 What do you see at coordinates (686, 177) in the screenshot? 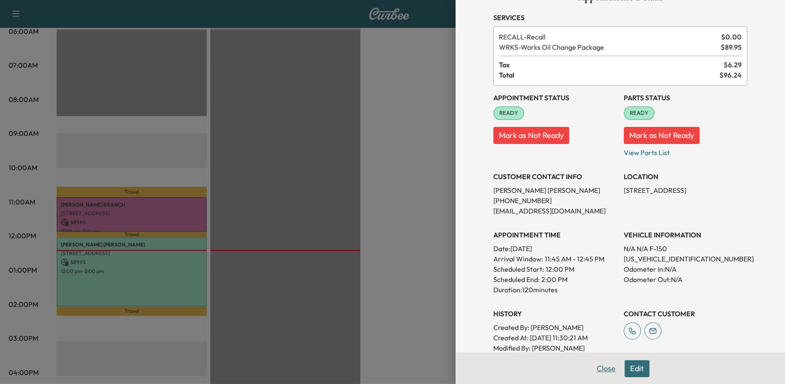
I see `h3: LOCATION` at bounding box center [686, 177].